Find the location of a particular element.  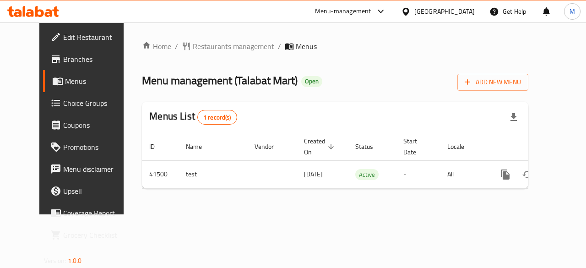

span: Vendor is located at coordinates (270, 147).